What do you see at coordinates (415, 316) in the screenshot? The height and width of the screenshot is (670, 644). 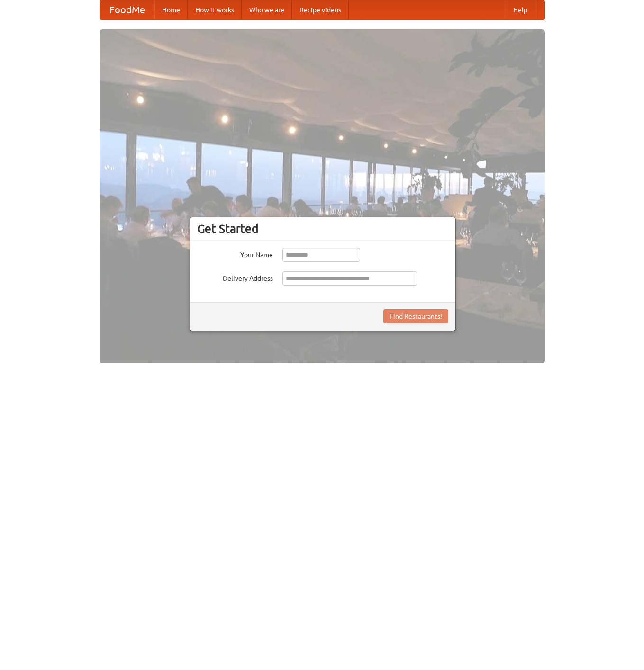 I see `button: Find Restaurants!` at bounding box center [415, 316].